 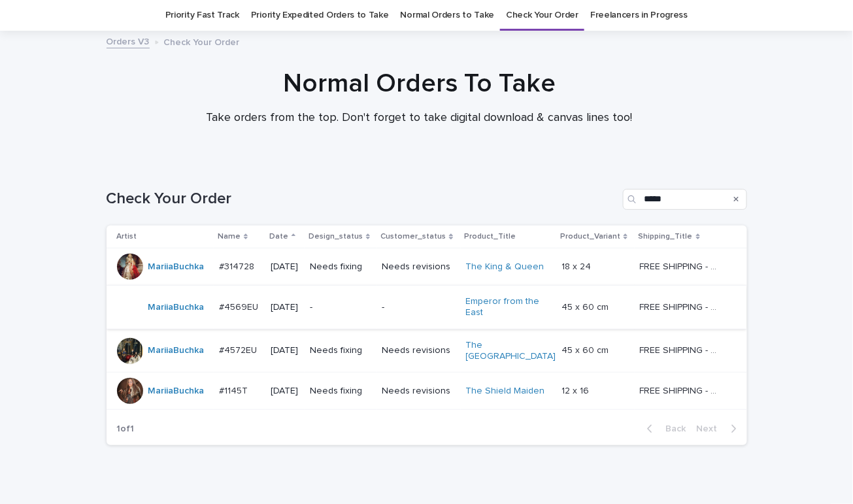 What do you see at coordinates (279, 237) in the screenshot?
I see `p: Date` at bounding box center [279, 237].